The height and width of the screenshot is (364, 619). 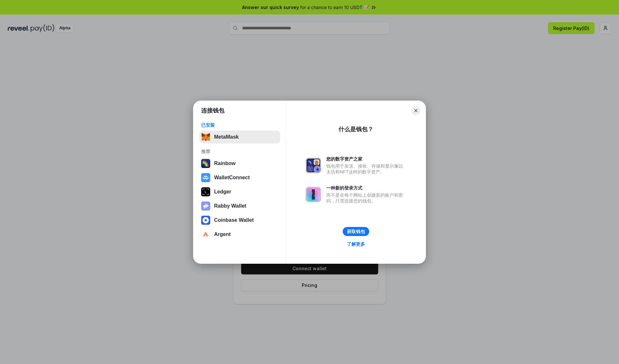 I want to click on div: Ledger, so click(x=222, y=192).